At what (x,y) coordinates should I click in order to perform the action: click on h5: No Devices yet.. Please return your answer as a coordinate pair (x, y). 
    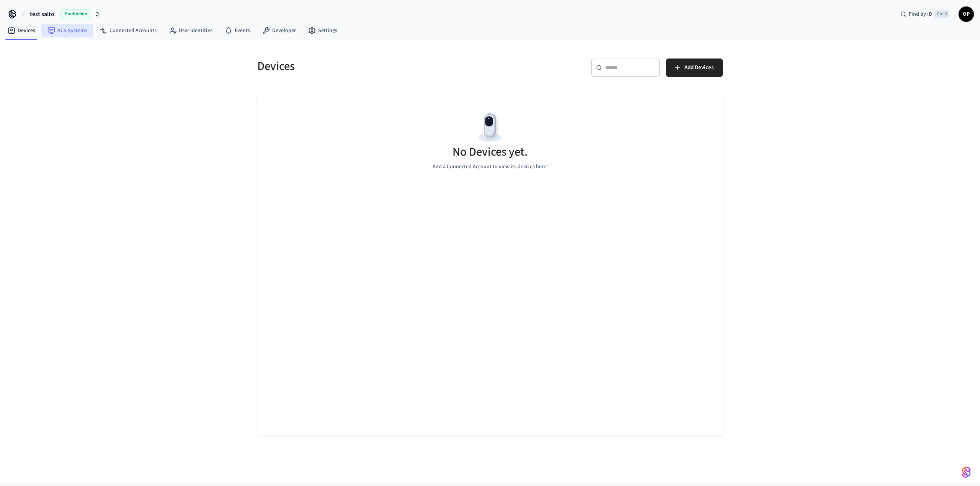
    Looking at the image, I should click on (490, 152).